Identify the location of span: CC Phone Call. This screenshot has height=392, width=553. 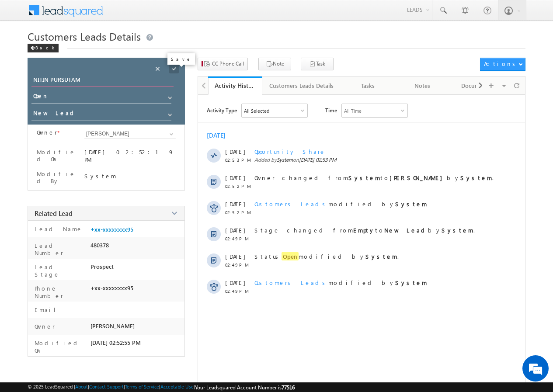
(228, 64).